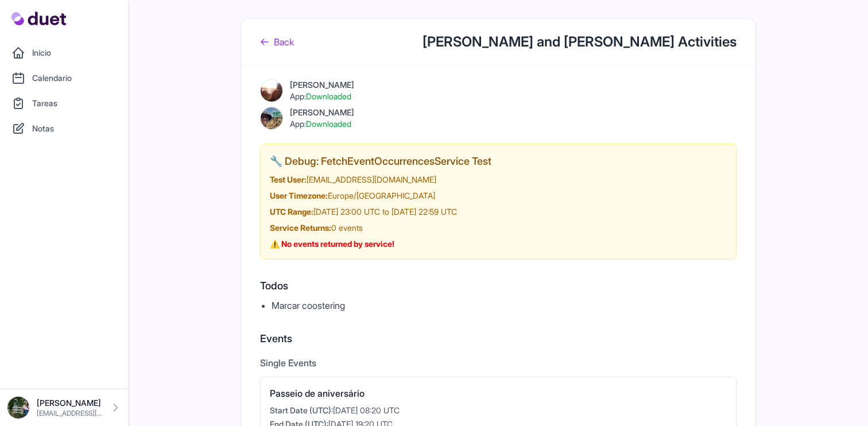  What do you see at coordinates (332, 244) in the screenshot?
I see `strong: ⚠️ No events returned by service!` at bounding box center [332, 244].